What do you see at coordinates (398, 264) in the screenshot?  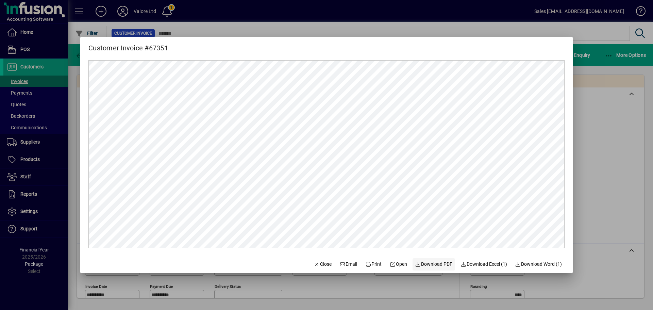 I see `a: Open` at bounding box center [398, 264].